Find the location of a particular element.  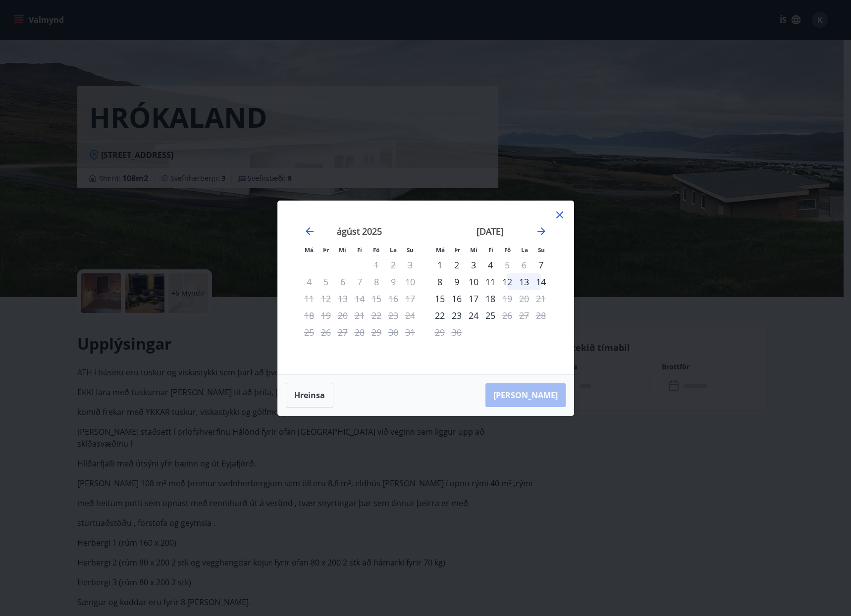

td: Choose laugardagur, 13. september 2025 as your check-in date. It’s available. is located at coordinates (524, 282).